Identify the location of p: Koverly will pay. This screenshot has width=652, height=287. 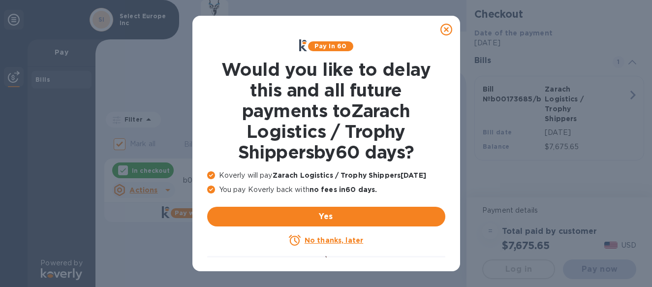
(326, 175).